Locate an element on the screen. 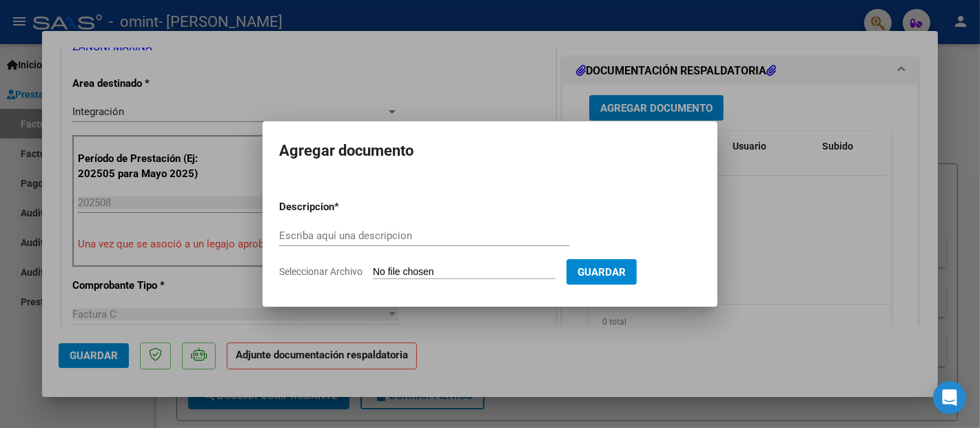  span: Guardar is located at coordinates (601, 272).